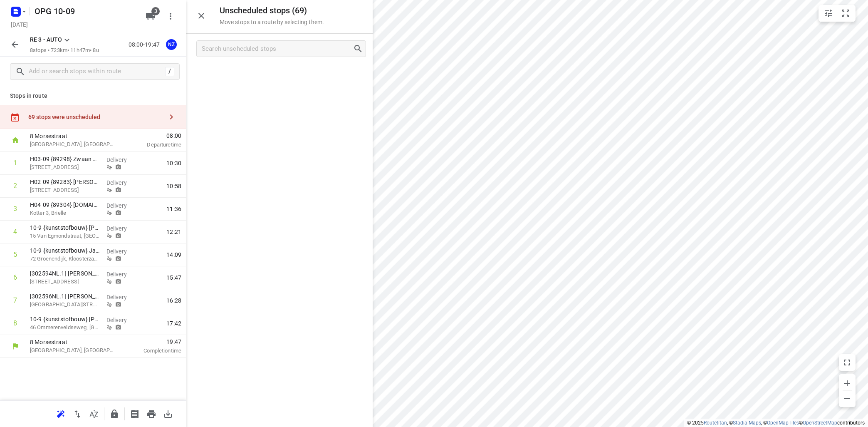 The width and height of the screenshot is (868, 427). Describe the element at coordinates (174, 186) in the screenshot. I see `span: 10:58` at that location.